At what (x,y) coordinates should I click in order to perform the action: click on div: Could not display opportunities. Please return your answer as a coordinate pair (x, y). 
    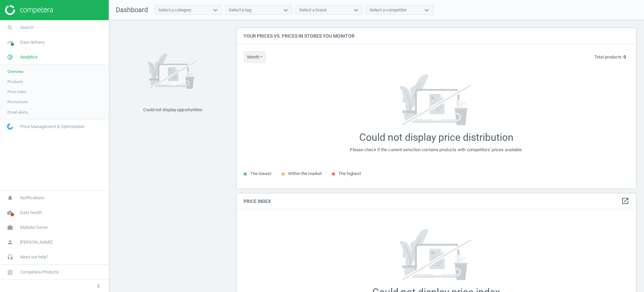
    Looking at the image, I should click on (173, 110).